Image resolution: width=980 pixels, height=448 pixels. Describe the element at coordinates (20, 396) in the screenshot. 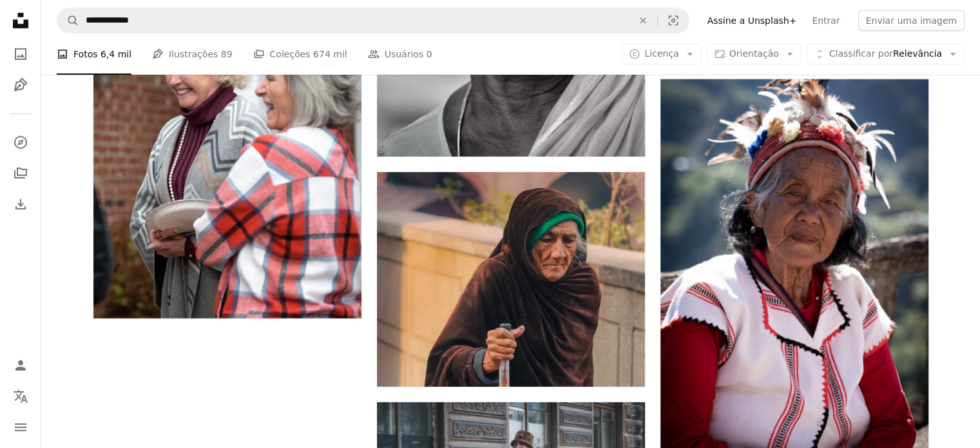

I see `button: Idioma` at that location.